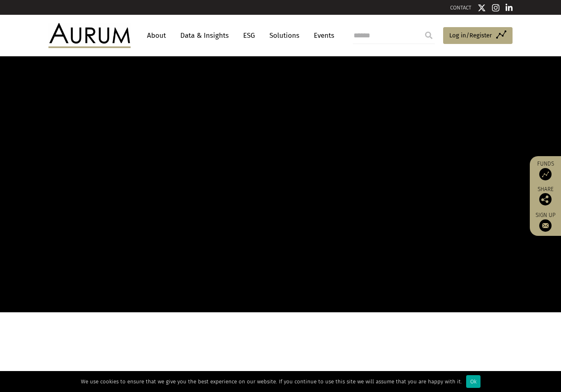  What do you see at coordinates (471, 35) in the screenshot?
I see `span: Log in/Register` at bounding box center [471, 35].